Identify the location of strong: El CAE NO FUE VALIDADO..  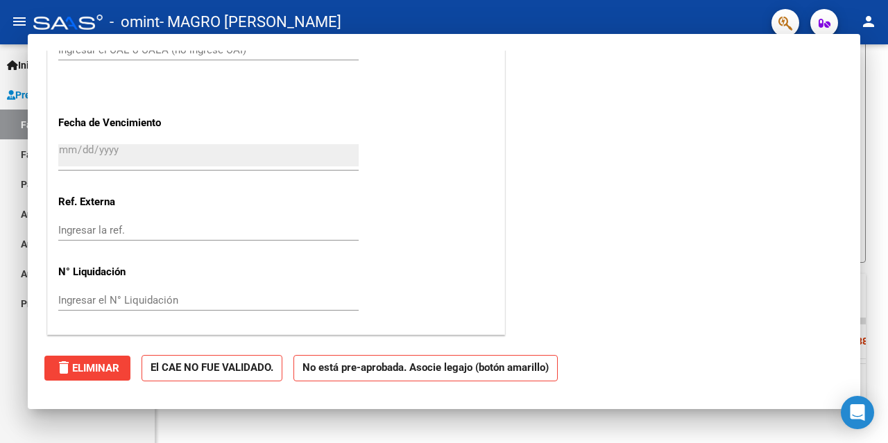
(211, 368).